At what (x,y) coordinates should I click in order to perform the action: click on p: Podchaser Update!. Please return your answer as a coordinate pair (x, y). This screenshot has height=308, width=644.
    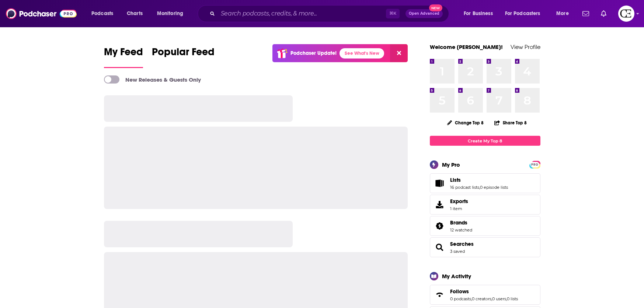
    Looking at the image, I should click on (313, 53).